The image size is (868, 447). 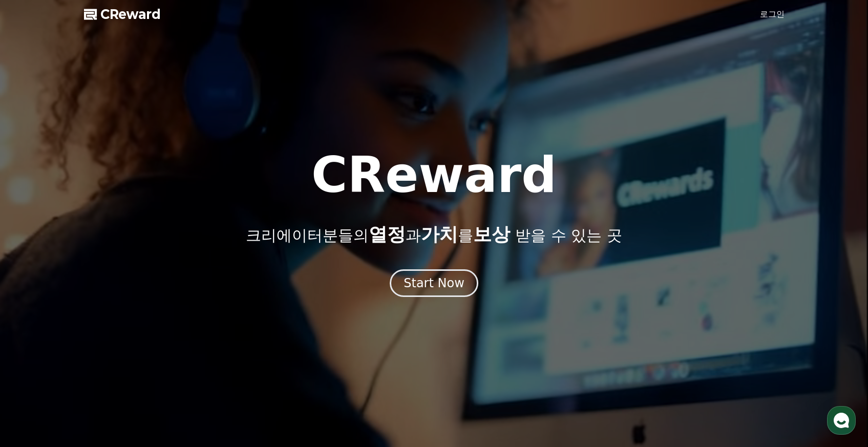 I want to click on a: 설정, so click(x=165, y=338).